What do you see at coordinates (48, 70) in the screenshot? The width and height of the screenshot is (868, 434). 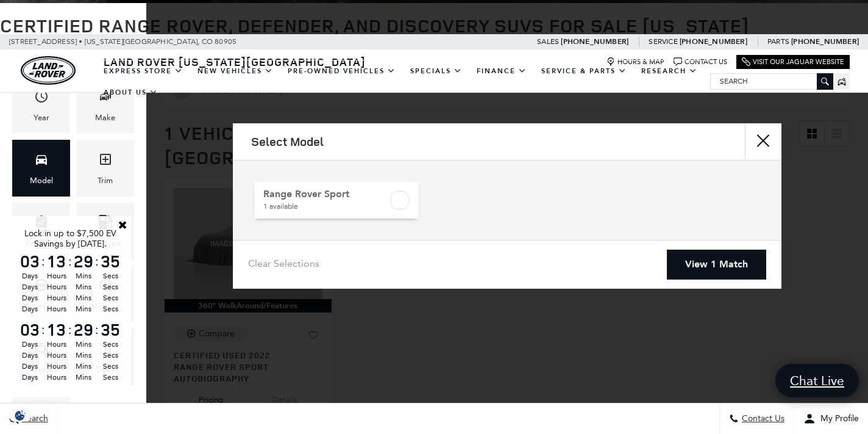 I see `a: land-rover` at bounding box center [48, 70].